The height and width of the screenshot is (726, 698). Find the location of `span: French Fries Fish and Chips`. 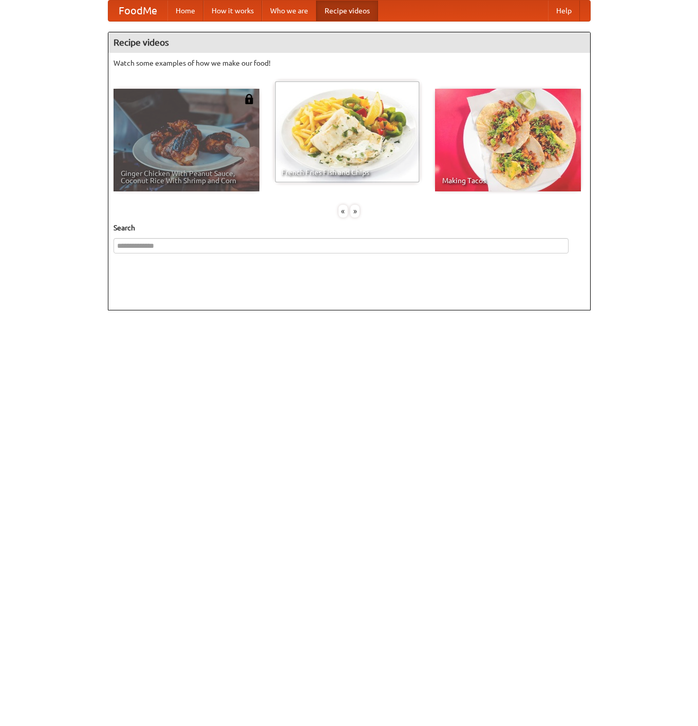

span: French Fries Fish and Chips is located at coordinates (347, 172).